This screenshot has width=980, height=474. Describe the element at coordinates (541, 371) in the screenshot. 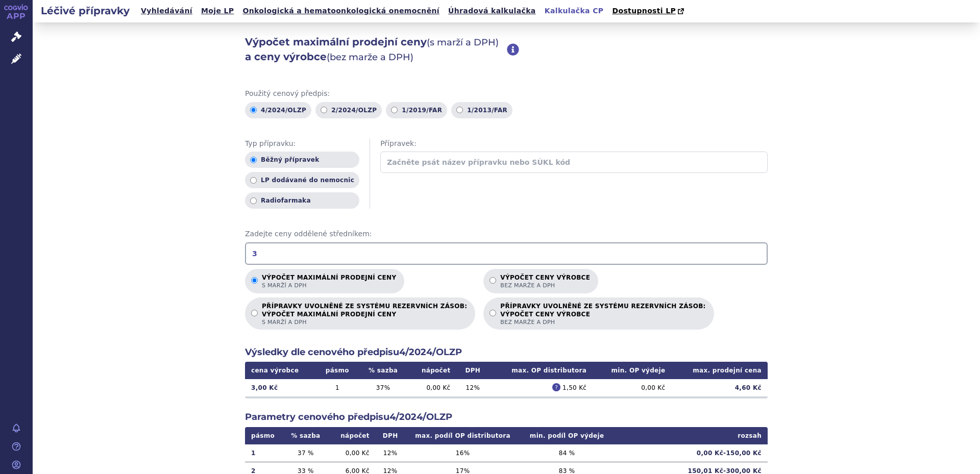

I see `th: max. OP distributora` at that location.